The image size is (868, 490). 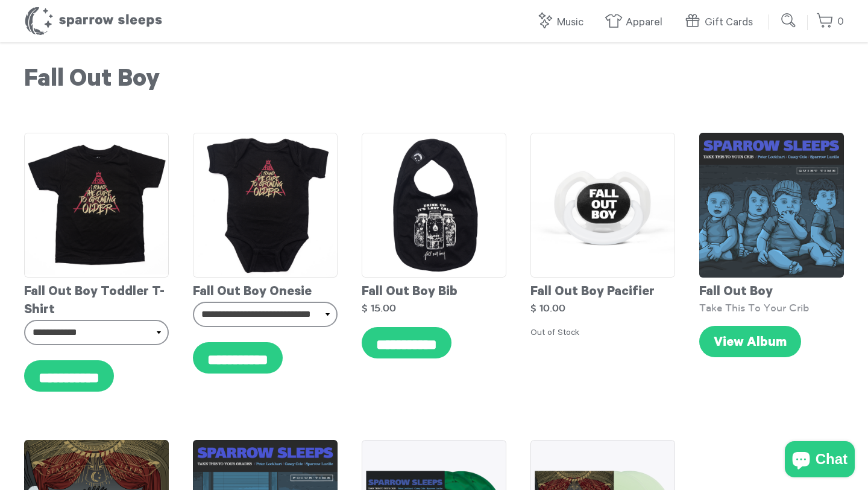 What do you see at coordinates (750, 341) in the screenshot?
I see `a: View Album` at bounding box center [750, 341].